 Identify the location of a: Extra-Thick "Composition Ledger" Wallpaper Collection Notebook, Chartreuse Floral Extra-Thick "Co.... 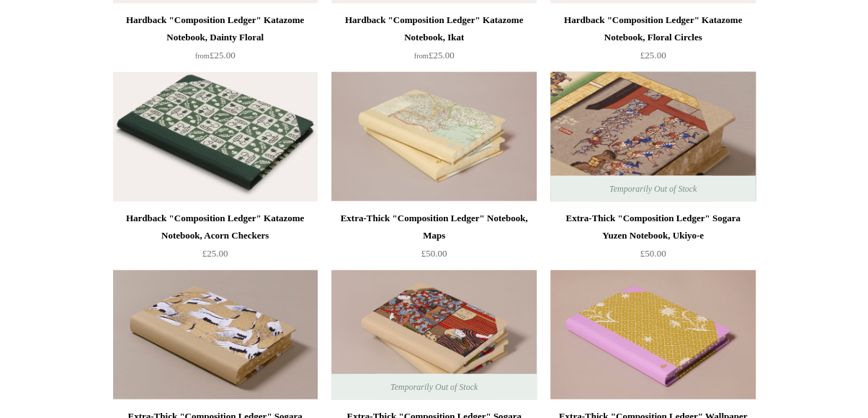
(653, 335).